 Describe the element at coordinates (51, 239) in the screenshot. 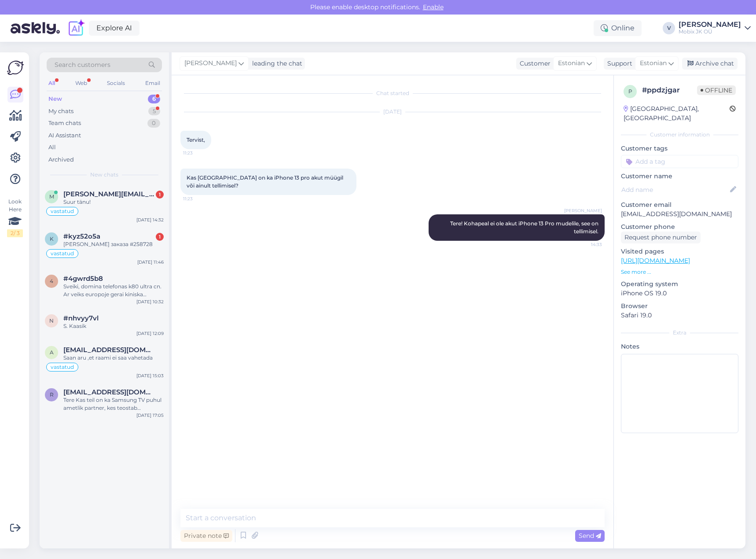

I see `span: k` at that location.